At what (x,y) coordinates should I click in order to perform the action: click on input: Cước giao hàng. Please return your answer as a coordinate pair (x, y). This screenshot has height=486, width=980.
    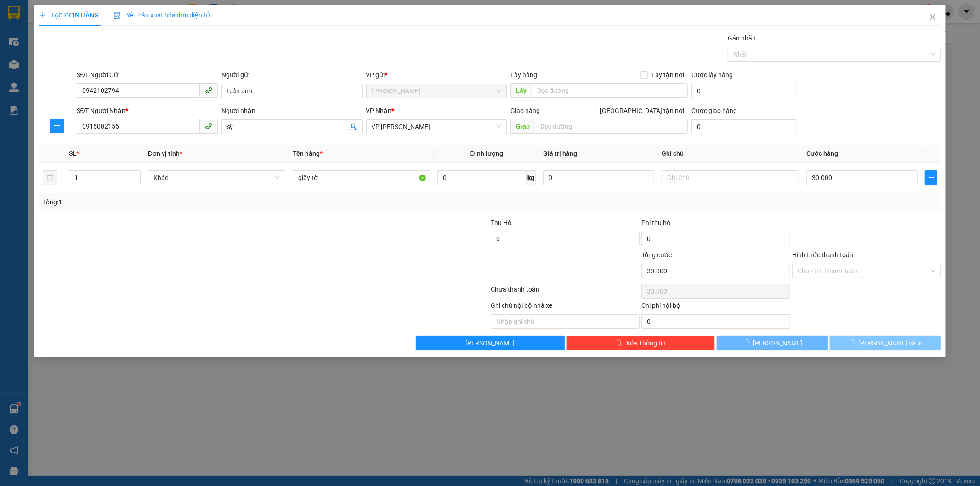
    Looking at the image, I should click on (744, 126).